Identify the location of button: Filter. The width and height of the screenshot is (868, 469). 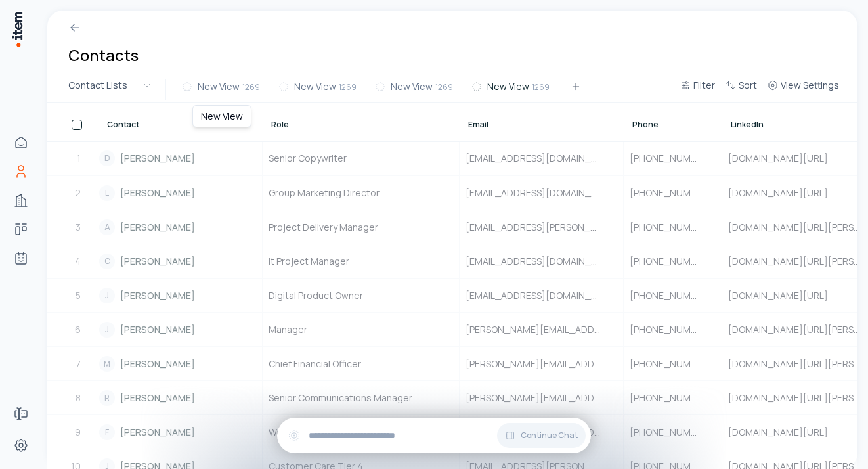
(698, 89).